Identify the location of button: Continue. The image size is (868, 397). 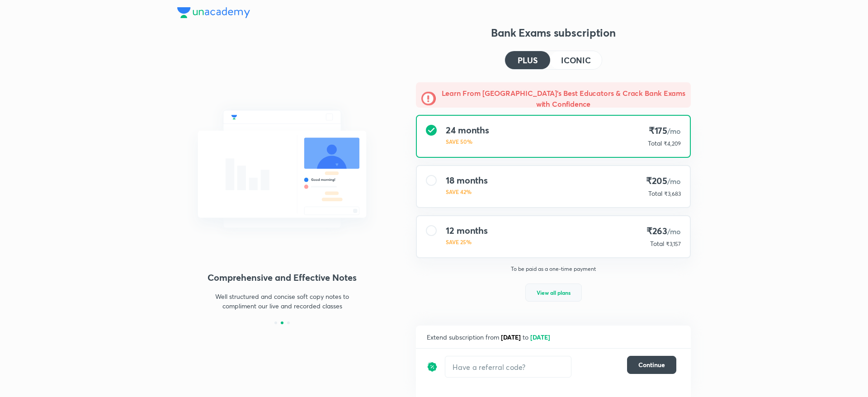
(652, 365).